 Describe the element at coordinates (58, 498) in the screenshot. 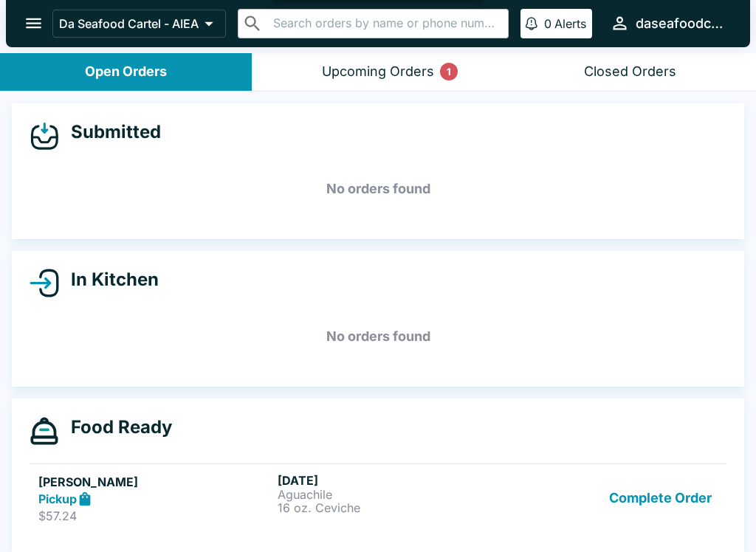

I see `strong: Pickup` at that location.